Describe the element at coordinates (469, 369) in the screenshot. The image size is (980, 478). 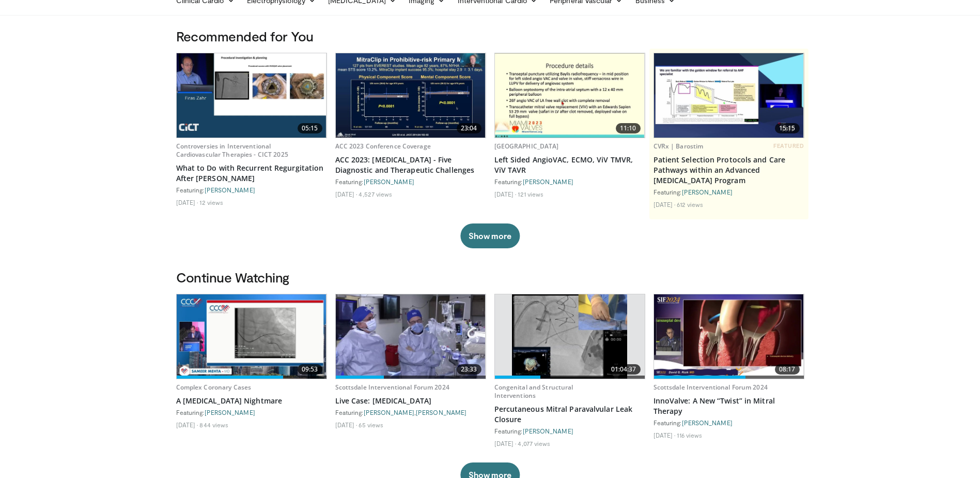
I see `span: 23:33` at that location.